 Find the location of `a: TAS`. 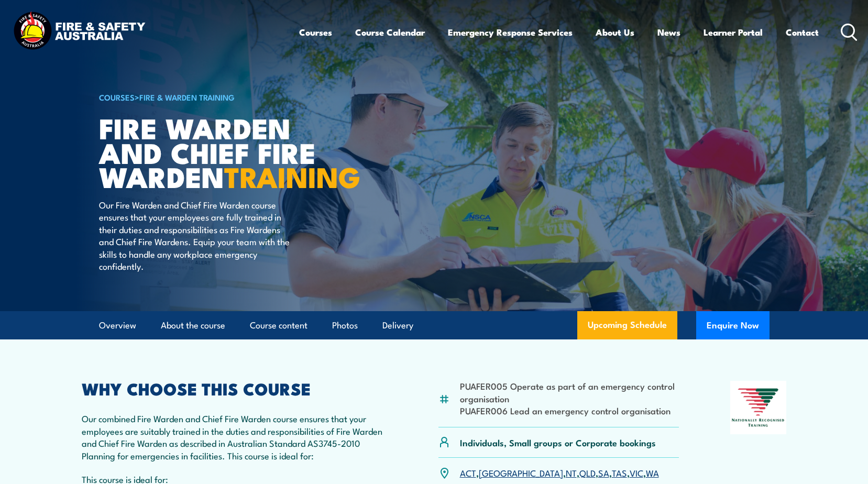

a: TAS is located at coordinates (619, 472).